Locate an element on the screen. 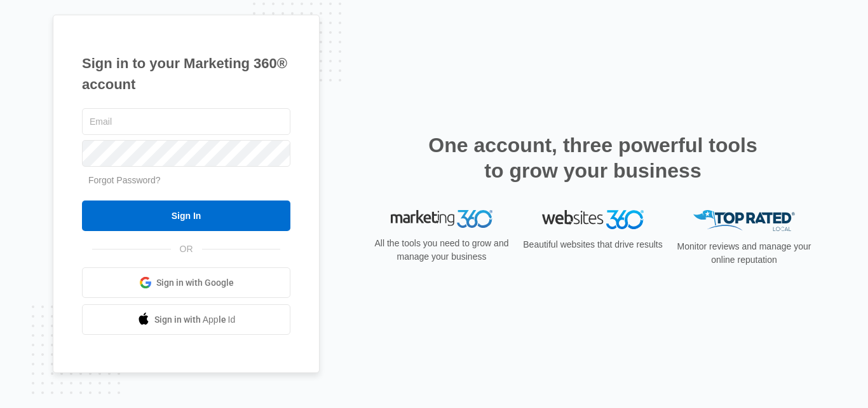 The height and width of the screenshot is (408, 868). img: Websites 360 is located at coordinates (593, 219).